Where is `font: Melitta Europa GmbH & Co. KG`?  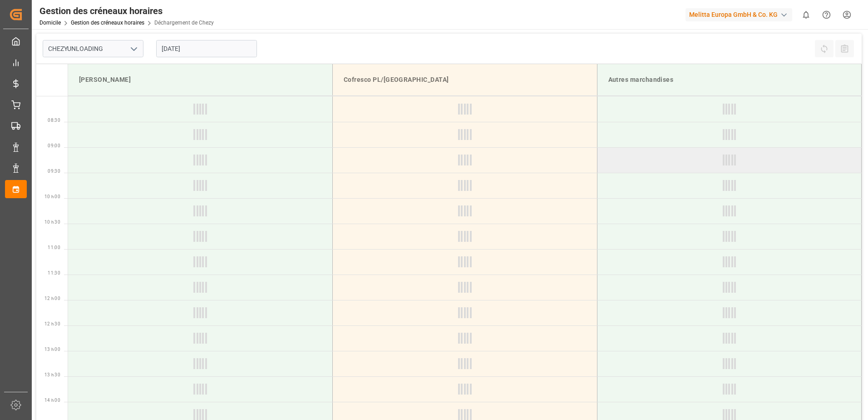 font: Melitta Europa GmbH & Co. KG is located at coordinates (734, 14).